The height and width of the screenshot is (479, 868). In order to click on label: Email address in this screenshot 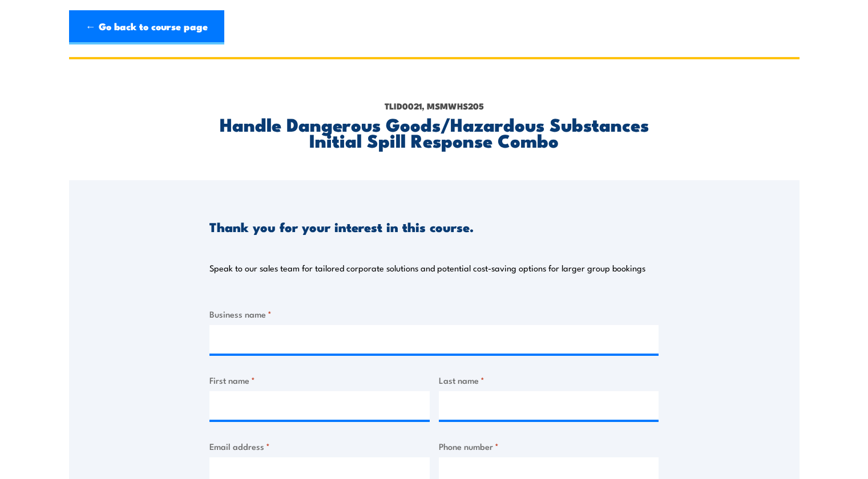, I will do `click(320, 446)`.